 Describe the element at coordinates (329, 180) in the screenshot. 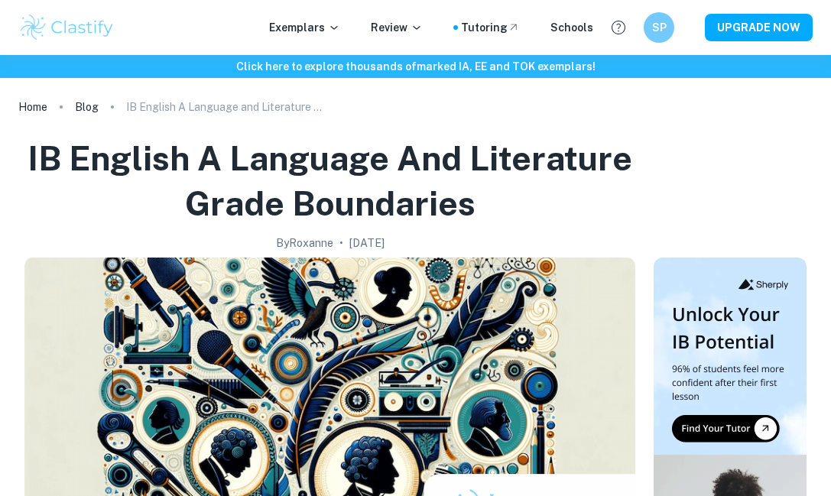

I see `h1: IB English A Language and Literature Grade Boundaries` at that location.